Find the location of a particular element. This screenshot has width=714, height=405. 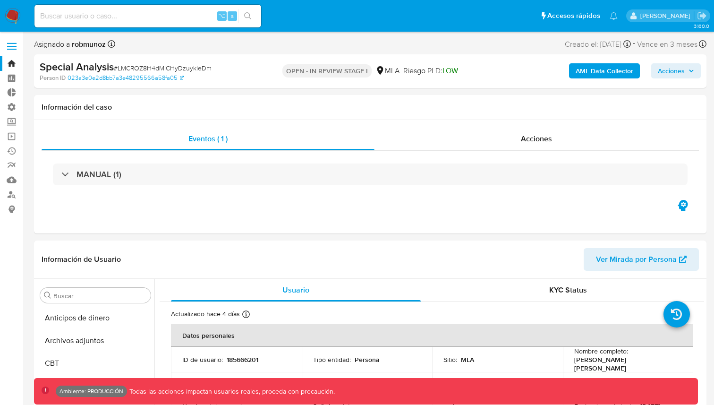

a: Salir is located at coordinates (702, 16).